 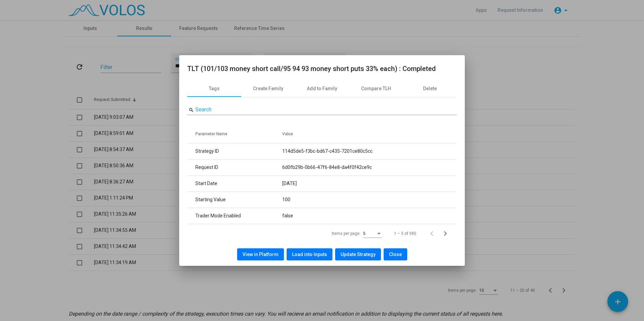 What do you see at coordinates (369, 216) in the screenshot?
I see `td: false` at bounding box center [369, 216].